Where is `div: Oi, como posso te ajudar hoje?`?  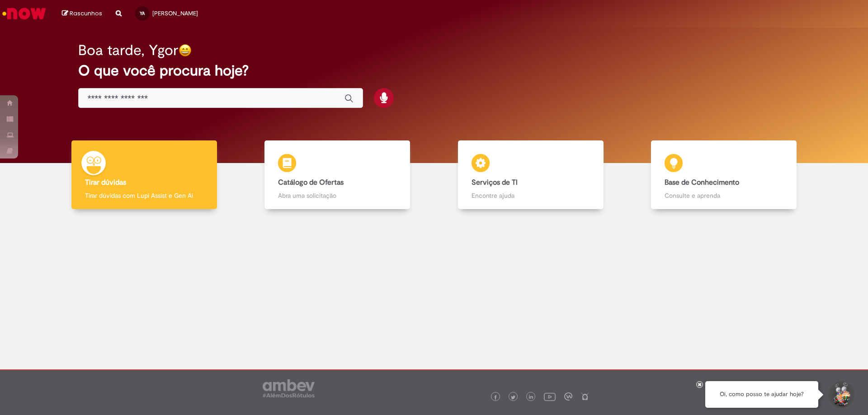
div: Oi, como posso te ajudar hoje? is located at coordinates (762, 395).